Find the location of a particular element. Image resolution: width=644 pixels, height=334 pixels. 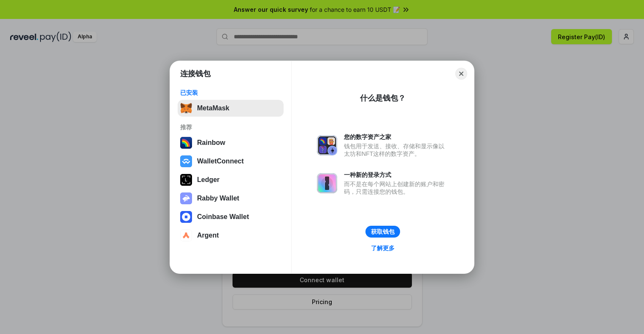

div: 钱包用于发送、接收、存储和显示像以太坊和NFT这样的数字资产。 is located at coordinates (396, 150).